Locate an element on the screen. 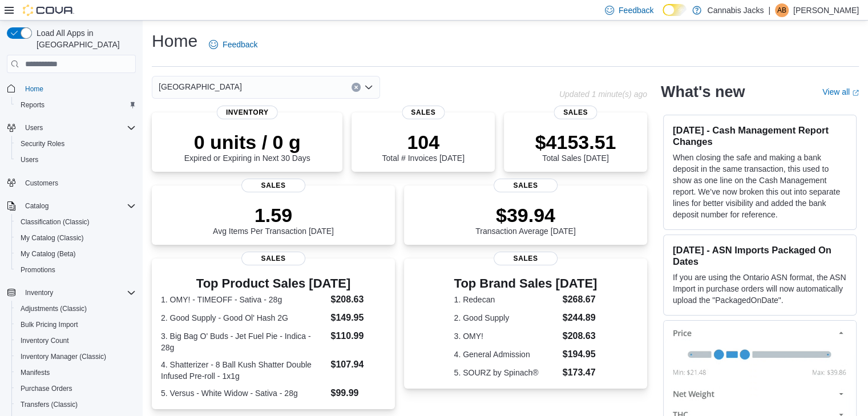 The height and width of the screenshot is (416, 868). dd: $268.67 is located at coordinates (580, 300).